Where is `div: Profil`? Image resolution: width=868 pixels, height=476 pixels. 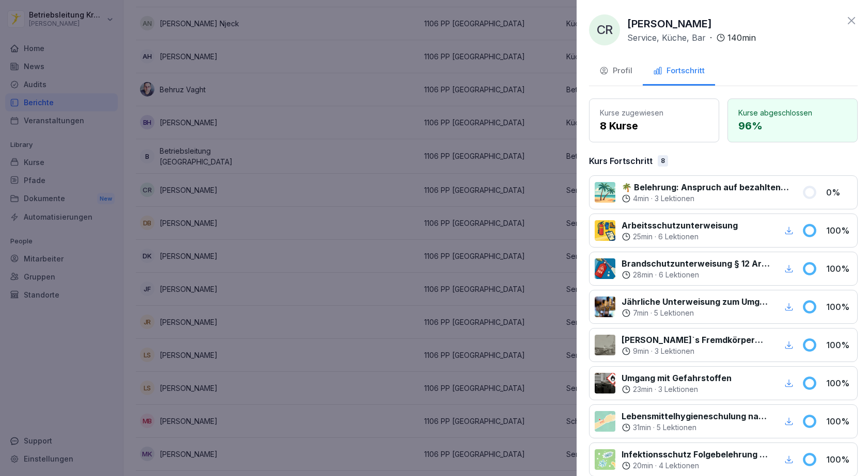 div: Profil is located at coordinates (616, 70).